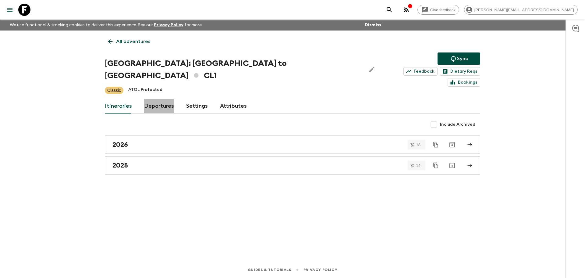 This screenshot has width=585, height=278. Describe the element at coordinates (233, 106) in the screenshot. I see `a: Attributes` at that location.